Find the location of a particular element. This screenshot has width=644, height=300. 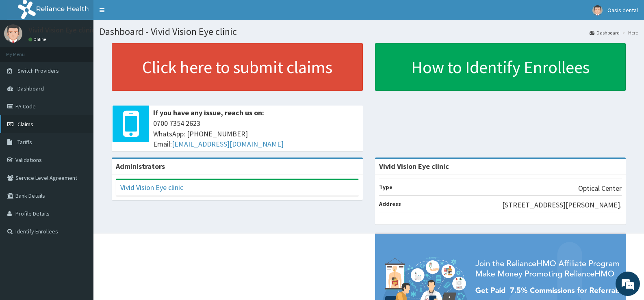

a: How to Identify Enrollees is located at coordinates (501, 67).